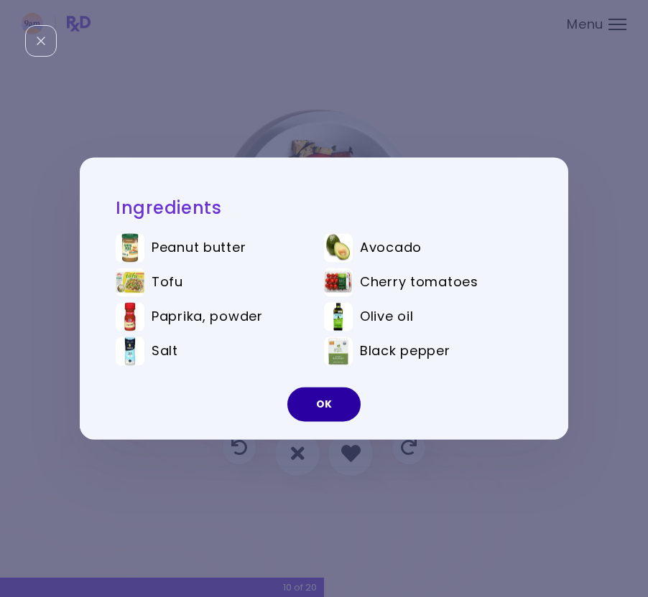 The width and height of the screenshot is (648, 597). Describe the element at coordinates (419, 283) in the screenshot. I see `span: Cherry tomatoes` at that location.